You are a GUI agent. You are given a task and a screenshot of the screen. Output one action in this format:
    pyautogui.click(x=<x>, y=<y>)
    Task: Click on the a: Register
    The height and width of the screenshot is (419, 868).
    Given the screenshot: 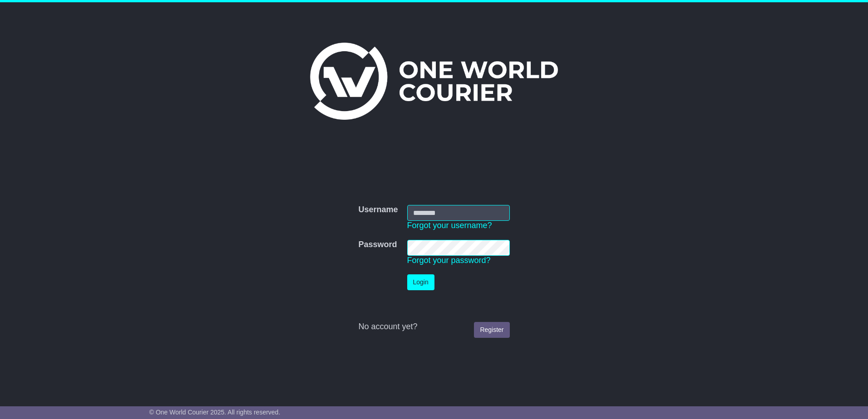 What is the action you would take?
    pyautogui.click(x=492, y=330)
    